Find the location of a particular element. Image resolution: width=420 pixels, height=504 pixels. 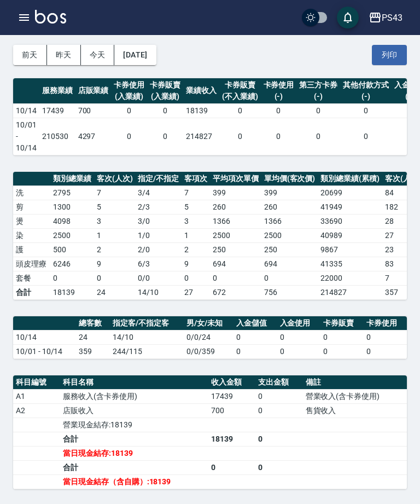

td: 染 is located at coordinates (32, 235).